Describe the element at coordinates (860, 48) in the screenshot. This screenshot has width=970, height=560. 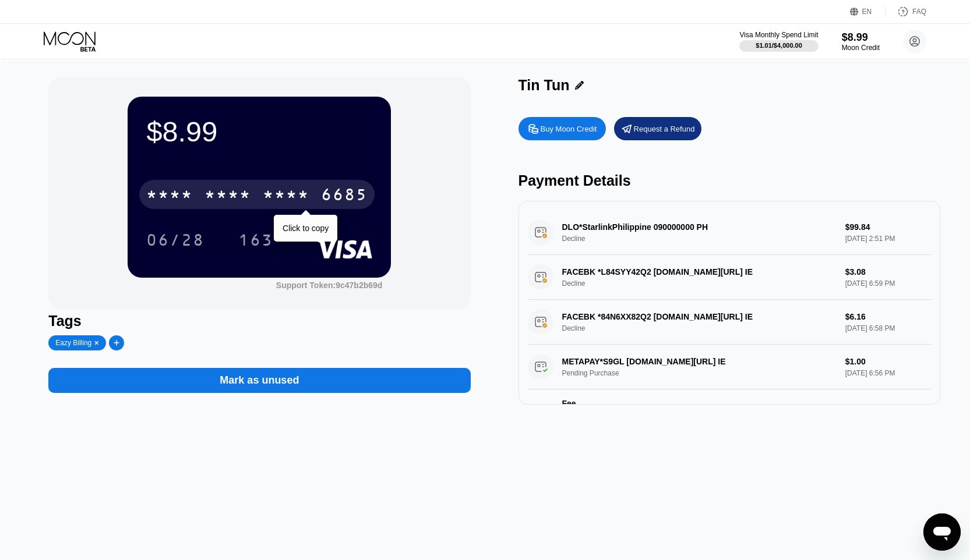
I see `div: Moon Credit` at that location.